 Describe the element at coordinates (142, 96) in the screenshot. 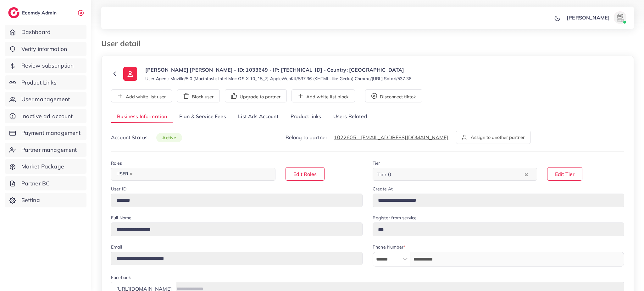

I see `button: Add white list user` at that location.